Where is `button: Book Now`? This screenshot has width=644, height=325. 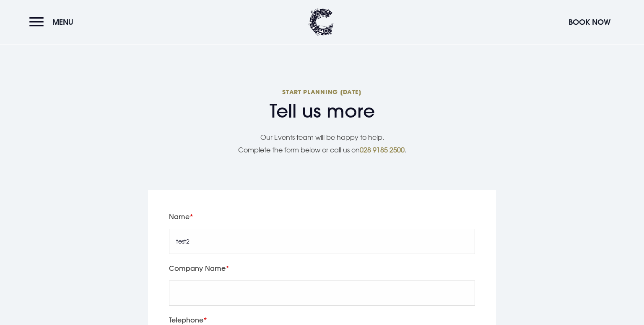 button: Book Now is located at coordinates (590, 22).